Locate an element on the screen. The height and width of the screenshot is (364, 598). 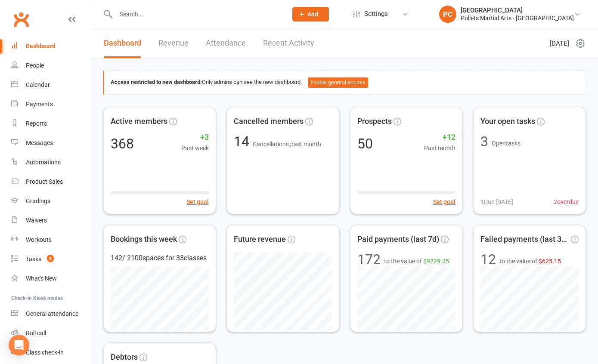
span: Debtors is located at coordinates (124, 357).